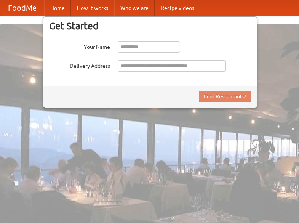  Describe the element at coordinates (80, 46) in the screenshot. I see `label: Your Name` at that location.